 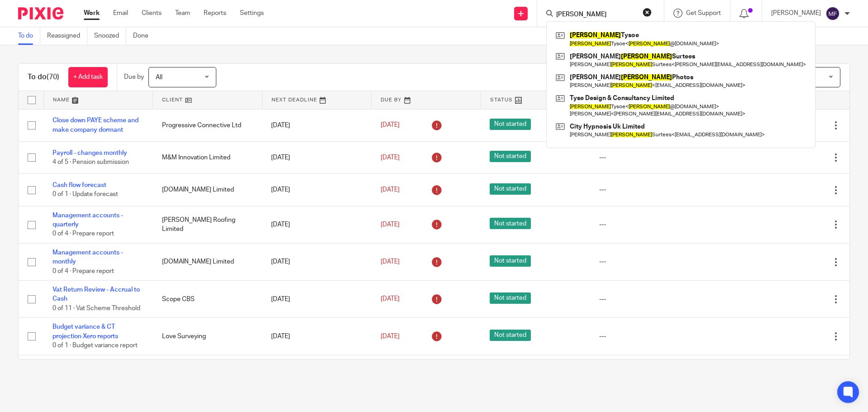 What do you see at coordinates (91, 13) in the screenshot?
I see `a: Work` at bounding box center [91, 13].